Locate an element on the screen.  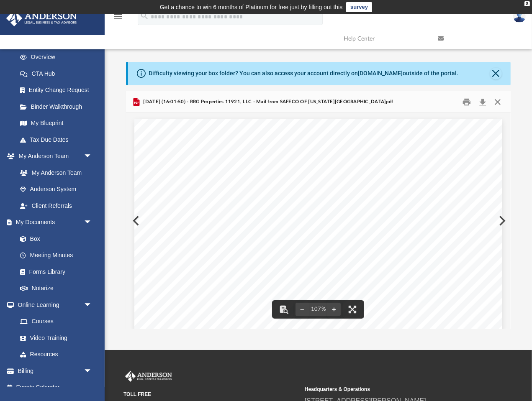
a: Events Calendar is located at coordinates (55, 388).